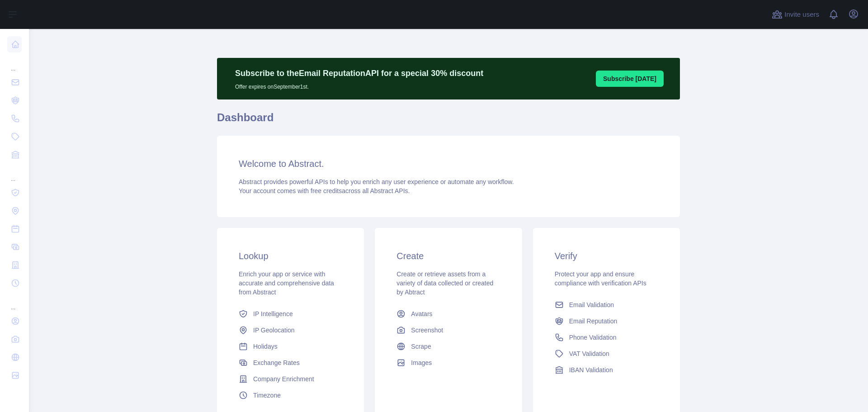  What do you see at coordinates (606, 304) in the screenshot?
I see `a: Email Validation` at bounding box center [606, 304].